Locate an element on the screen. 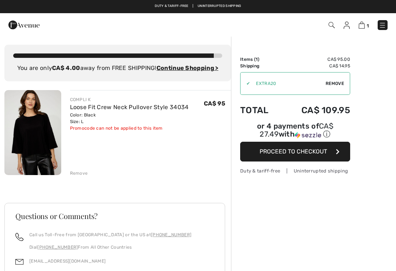 Image resolution: width=396 pixels, height=271 pixels. td: CA$ 14.95 is located at coordinates (315, 66).